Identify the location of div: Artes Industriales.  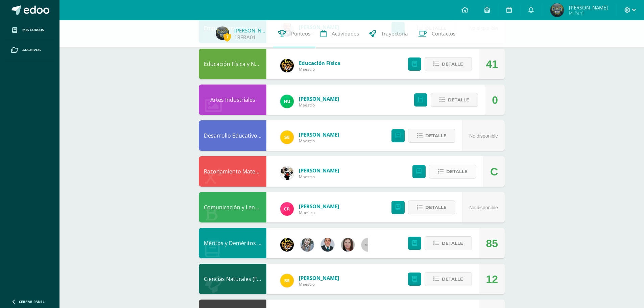
(232, 100).